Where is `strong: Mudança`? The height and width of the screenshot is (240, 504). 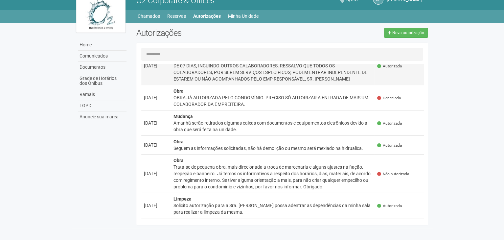 strong: Mudança is located at coordinates (183, 116).